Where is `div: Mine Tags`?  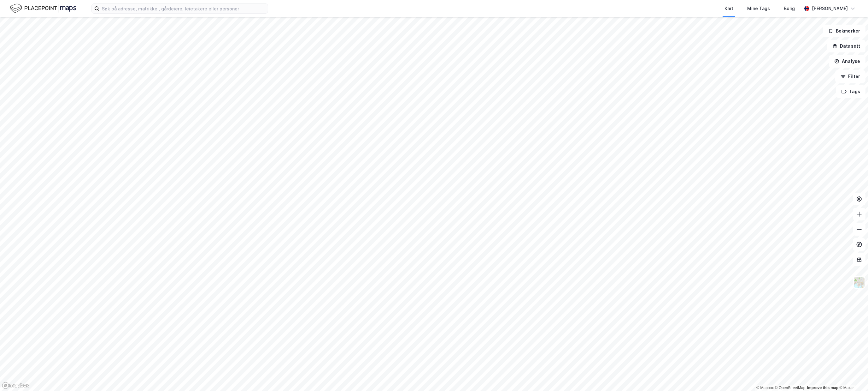 div: Mine Tags is located at coordinates (759, 9).